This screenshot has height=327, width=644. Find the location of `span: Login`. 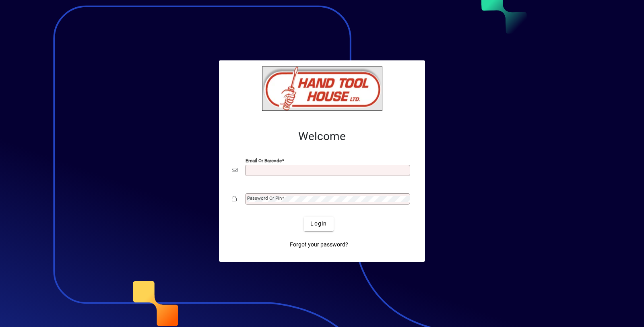

span: Login is located at coordinates (318, 223).